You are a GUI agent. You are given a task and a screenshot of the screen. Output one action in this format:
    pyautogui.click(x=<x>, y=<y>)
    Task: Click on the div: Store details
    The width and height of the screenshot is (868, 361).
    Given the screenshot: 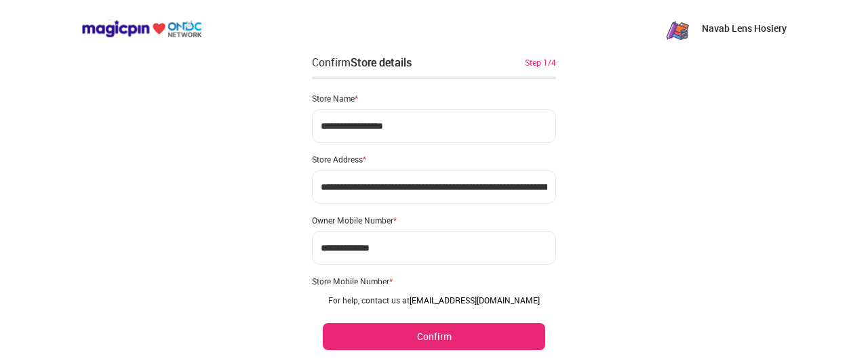 What is the action you would take?
    pyautogui.click(x=381, y=62)
    